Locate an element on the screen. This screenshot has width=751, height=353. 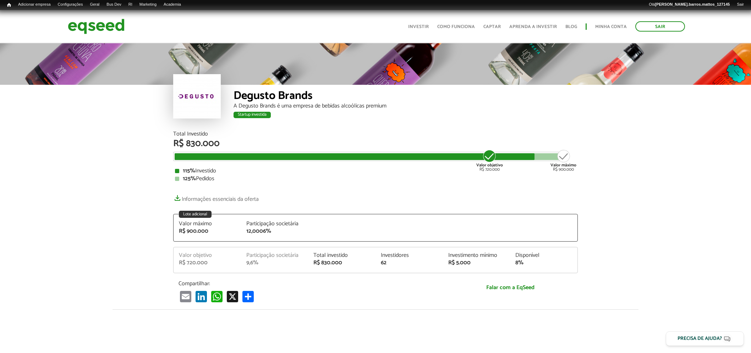
div: 62 is located at coordinates (409, 263).